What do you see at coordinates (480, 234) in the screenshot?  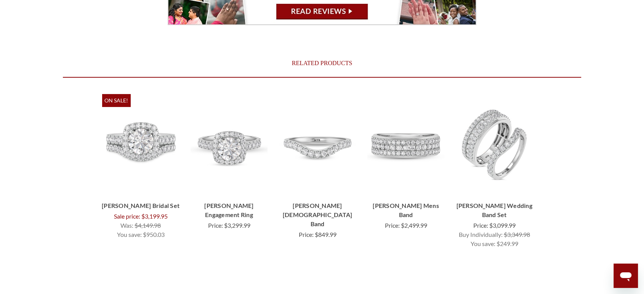 I see `span: Buy Individually:` at bounding box center [480, 234].